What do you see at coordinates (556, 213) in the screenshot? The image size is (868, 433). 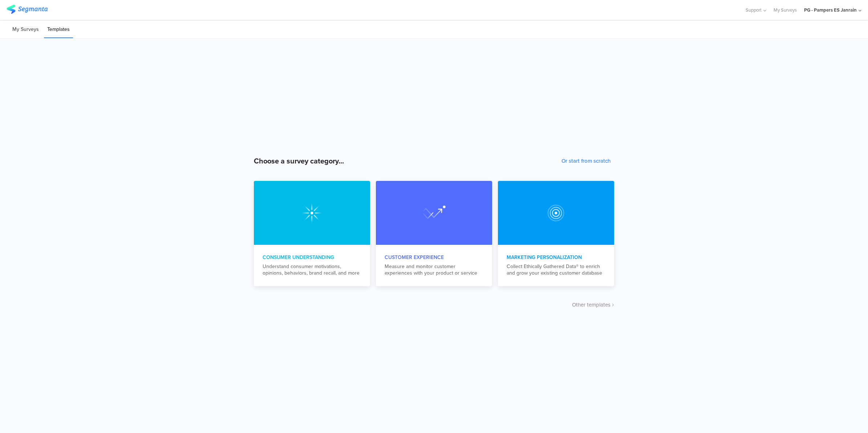 I see `img: customer_experience.svg` at bounding box center [556, 213].